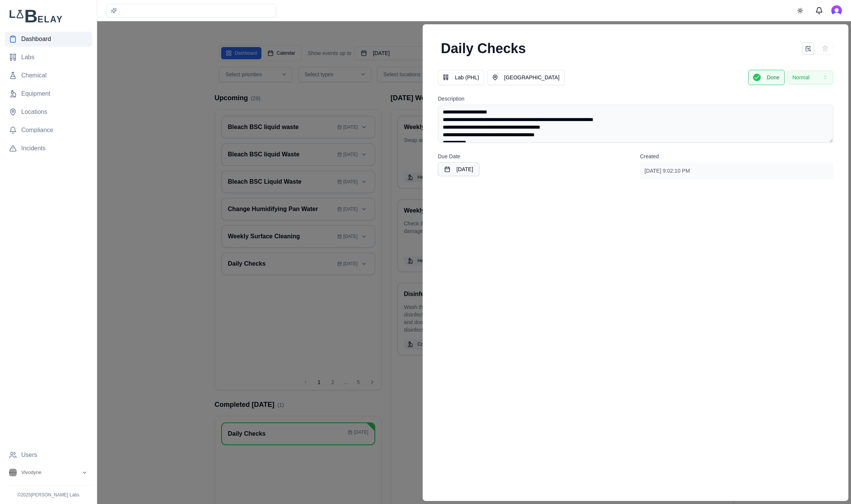 This screenshot has height=504, width=851. What do you see at coordinates (33, 149) in the screenshot?
I see `span: Incidents` at bounding box center [33, 149].